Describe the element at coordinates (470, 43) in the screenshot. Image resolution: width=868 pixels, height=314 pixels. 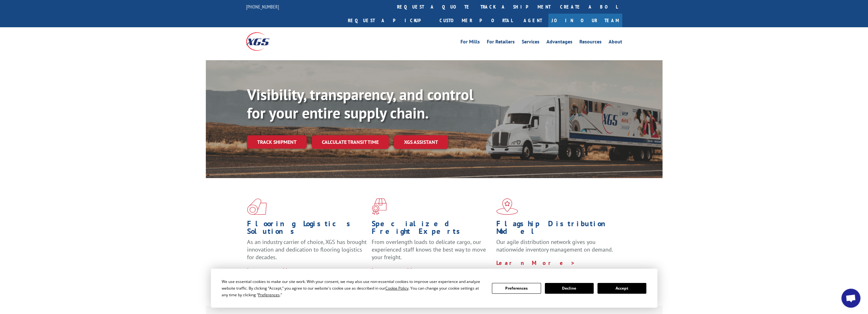
I see `a: For Mills` at that location.